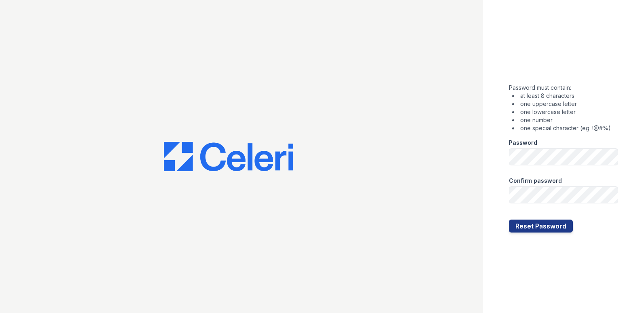 The image size is (644, 313). Describe the element at coordinates (229, 156) in the screenshot. I see `img: CE_Logo_Blue-a8612792a0a2168367f1c8372b55b34899dd931a85d93a1a3d3e32e68fde9ad4.png` at that location.